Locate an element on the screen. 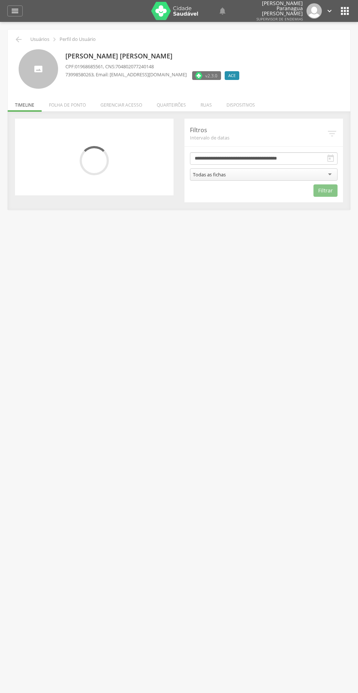 The height and width of the screenshot is (693, 358). i: Voltar is located at coordinates (19, 39).